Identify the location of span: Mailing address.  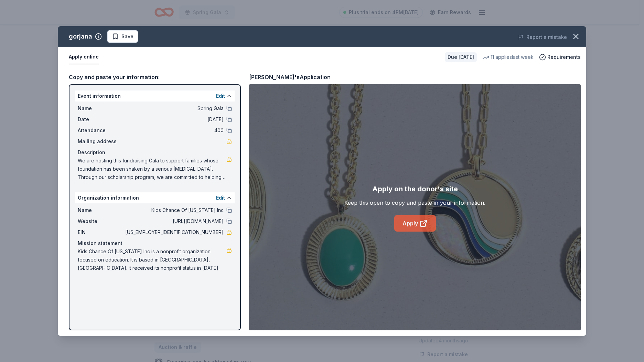
(101, 142).